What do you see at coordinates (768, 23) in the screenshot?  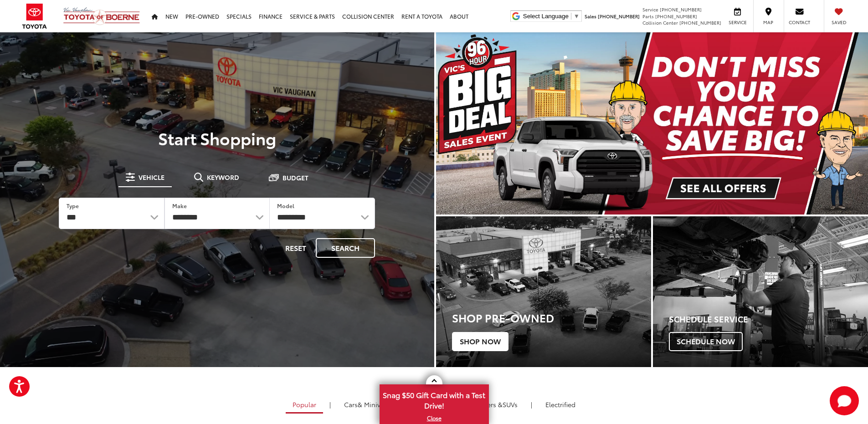 I see `span: Map` at bounding box center [768, 23].